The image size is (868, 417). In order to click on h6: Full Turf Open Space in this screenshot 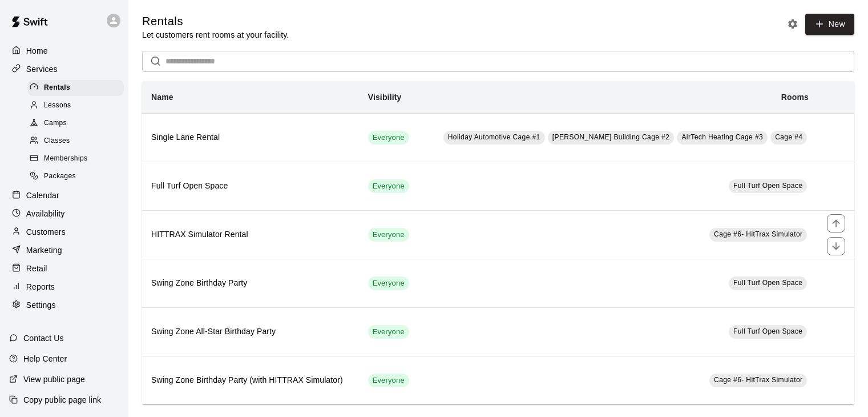, I will do `click(250, 186)`.